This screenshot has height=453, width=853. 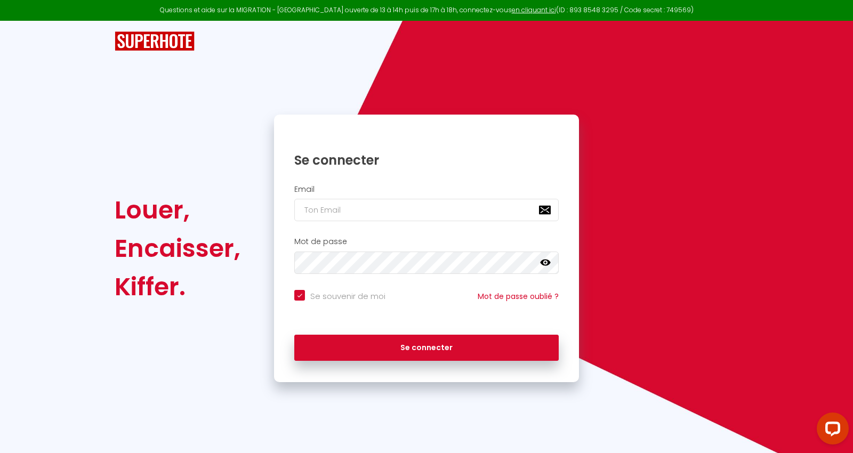 I want to click on h2: Mot de passe, so click(x=426, y=241).